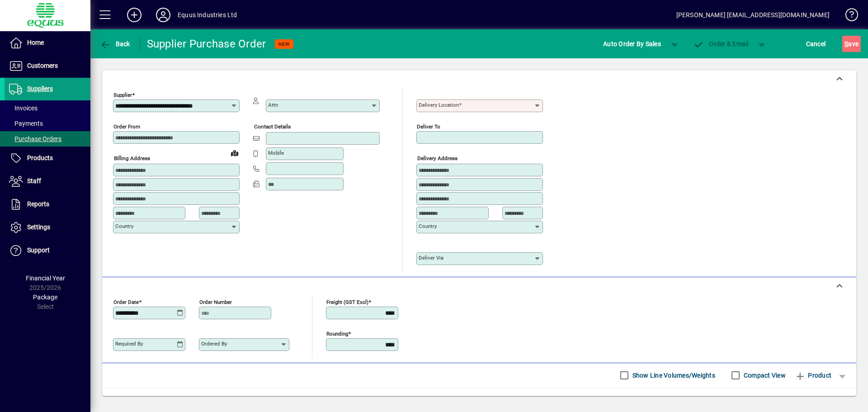 This screenshot has height=412, width=868. I want to click on span: Back, so click(115, 44).